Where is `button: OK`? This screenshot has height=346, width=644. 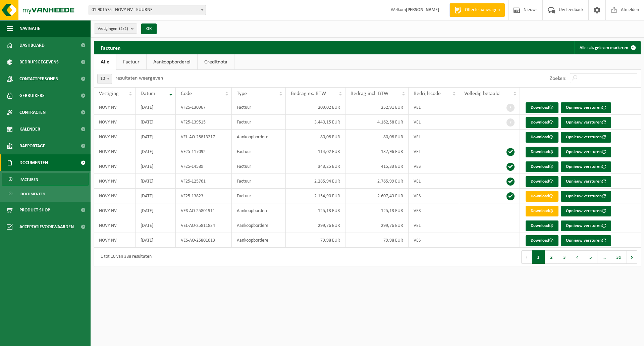 button: OK is located at coordinates (149, 29).